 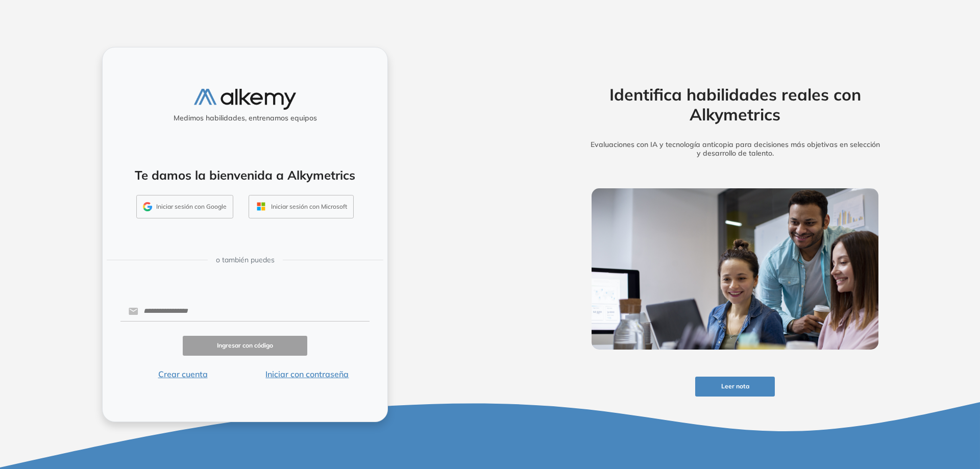 What do you see at coordinates (245, 118) in the screenshot?
I see `h5: Medimos habilidades, entrenamos equipos` at bounding box center [245, 118].